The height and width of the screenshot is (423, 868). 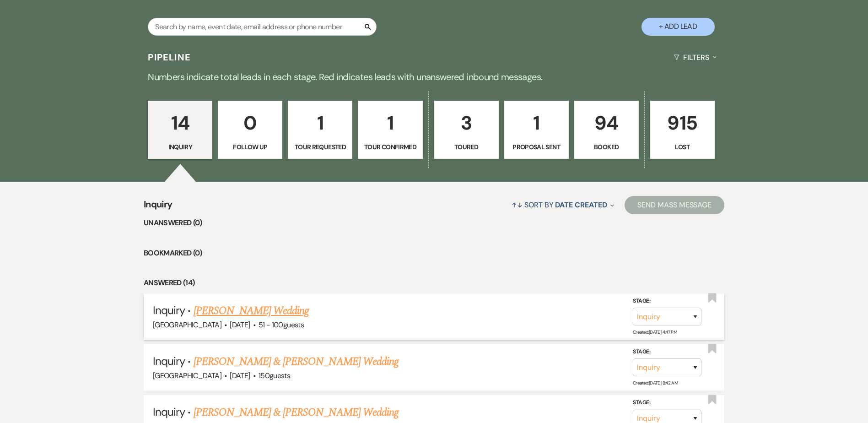 I want to click on a: 1Tour Requested, so click(x=320, y=130).